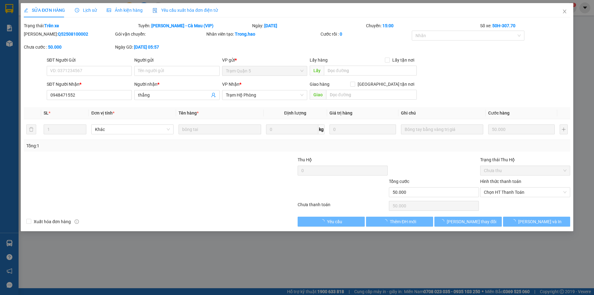 This screenshot has width=594, height=295. I want to click on span: picture, so click(109, 10).